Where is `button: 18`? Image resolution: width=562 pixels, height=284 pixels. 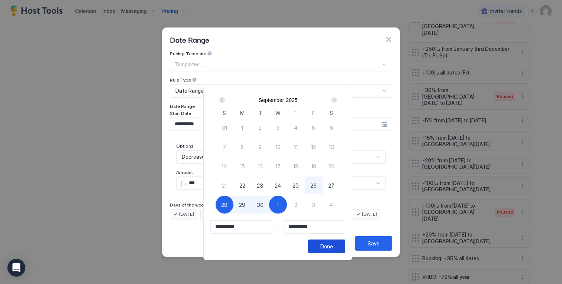 button: 18 is located at coordinates (296, 166).